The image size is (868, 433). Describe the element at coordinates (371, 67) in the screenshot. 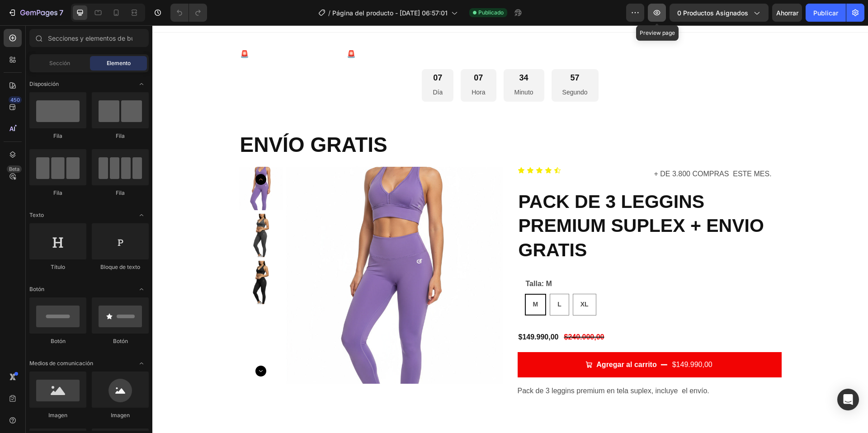

I see `font: Minuto` at that location.